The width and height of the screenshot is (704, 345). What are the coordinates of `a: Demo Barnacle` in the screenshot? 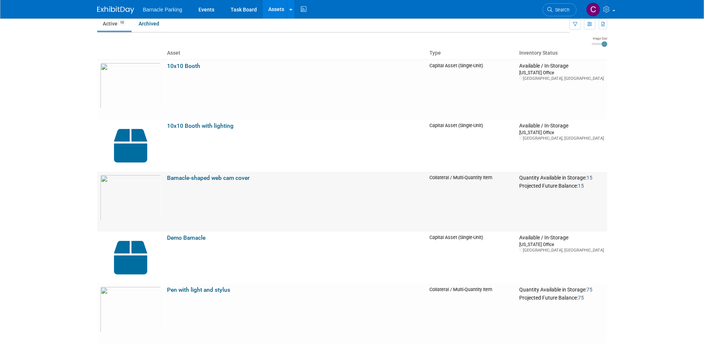 It's located at (186, 238).